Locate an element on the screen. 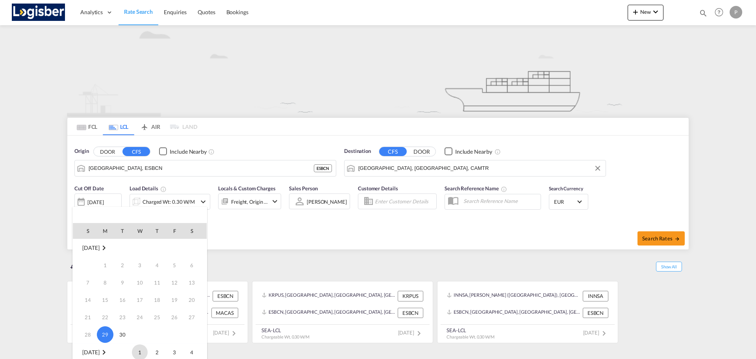 The height and width of the screenshot is (359, 756). td: Sunday September 28 2025 is located at coordinates (85, 334).